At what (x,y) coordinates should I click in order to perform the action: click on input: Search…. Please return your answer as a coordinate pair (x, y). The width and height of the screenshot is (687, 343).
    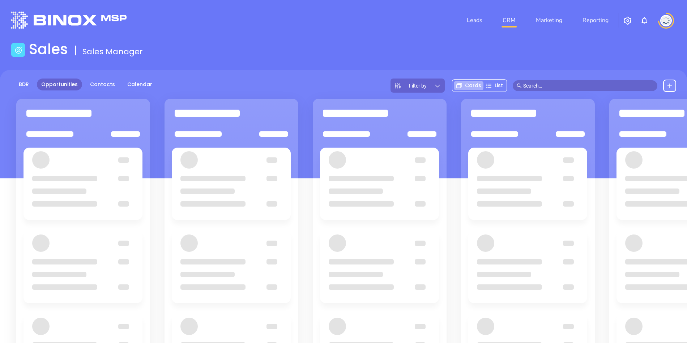
    Looking at the image, I should click on (588, 86).